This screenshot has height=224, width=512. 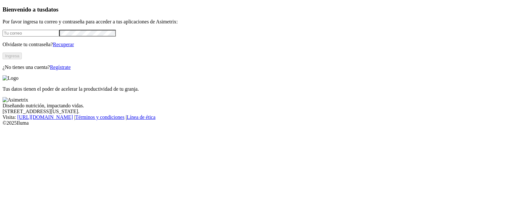 What do you see at coordinates (256, 22) in the screenshot?
I see `p: Por favor ingresa tu correo y contraseña para acceder a tus aplicaciones de Asimetrix:` at bounding box center [256, 22].